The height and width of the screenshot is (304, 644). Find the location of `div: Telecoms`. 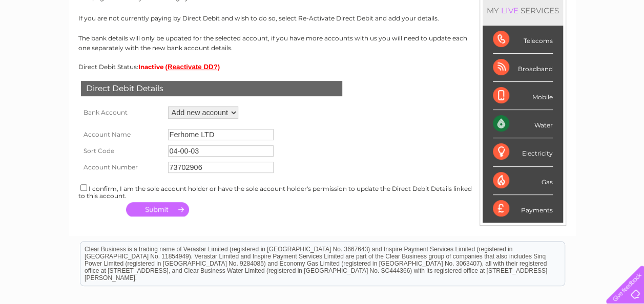

div: Telecoms is located at coordinates (522, 40).